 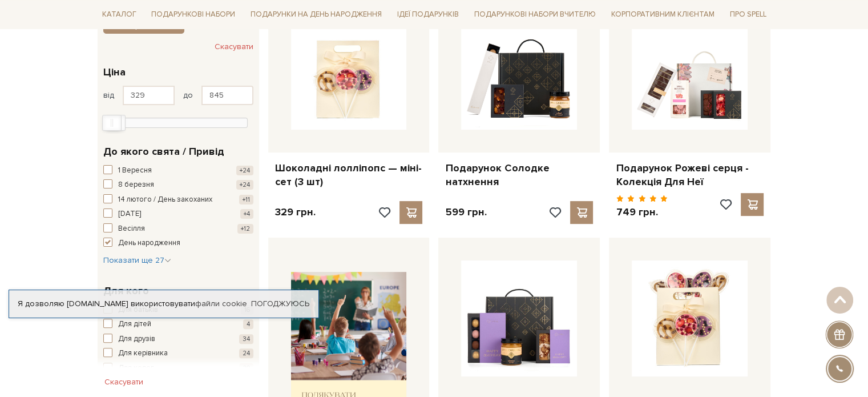 What do you see at coordinates (179, 228) in the screenshot?
I see `button: Весілля +12` at bounding box center [179, 228].